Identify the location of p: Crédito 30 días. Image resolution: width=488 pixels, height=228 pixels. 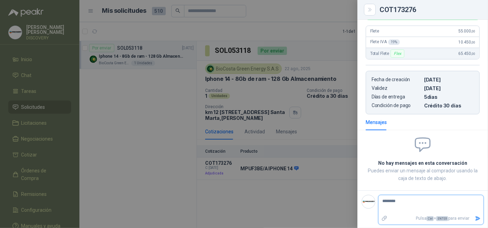
(449, 105).